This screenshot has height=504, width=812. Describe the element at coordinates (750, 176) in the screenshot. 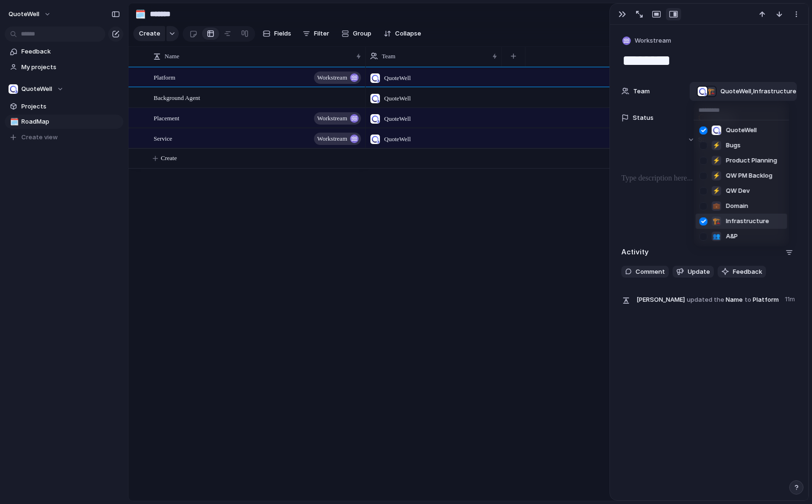

I see `span: QW PM Backlog` at that location.